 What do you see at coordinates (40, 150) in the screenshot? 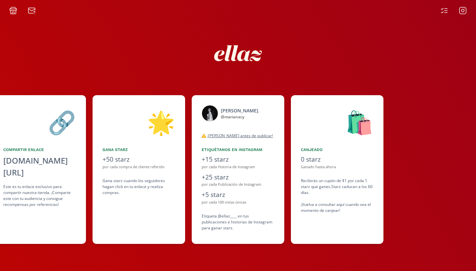
I see `div: Compartir Enlace` at bounding box center [40, 150].